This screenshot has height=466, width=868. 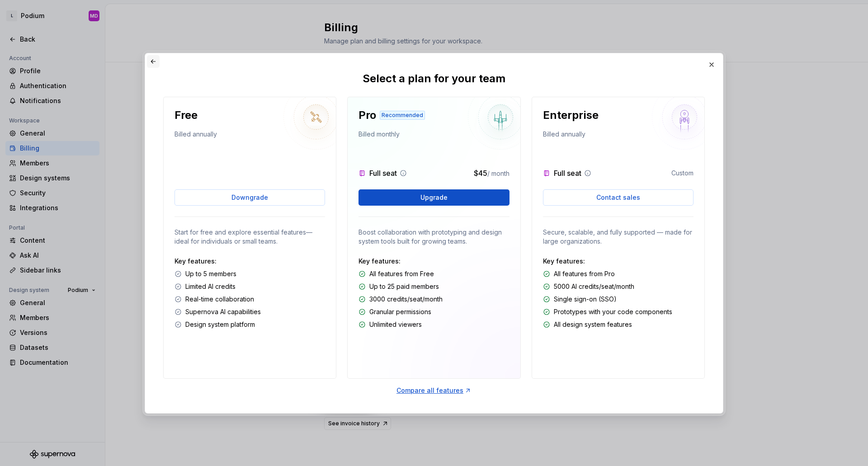 What do you see at coordinates (584, 274) in the screenshot?
I see `p: All features from Pro` at bounding box center [584, 274].